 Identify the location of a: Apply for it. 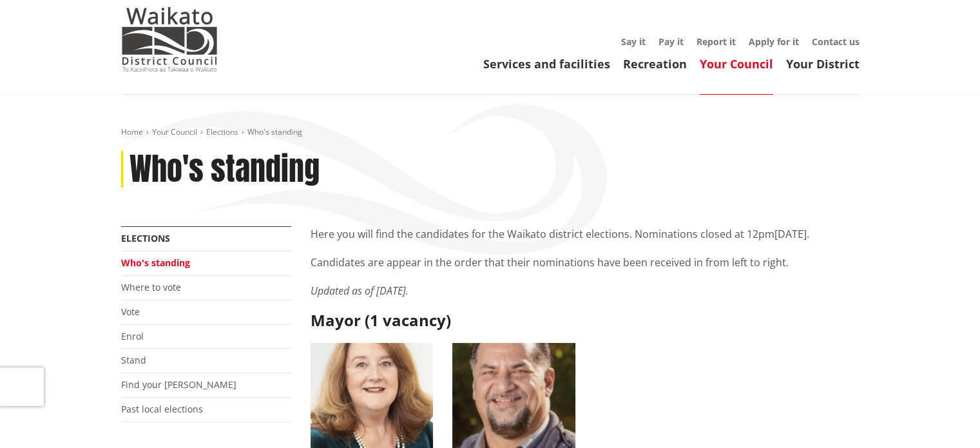
(774, 41).